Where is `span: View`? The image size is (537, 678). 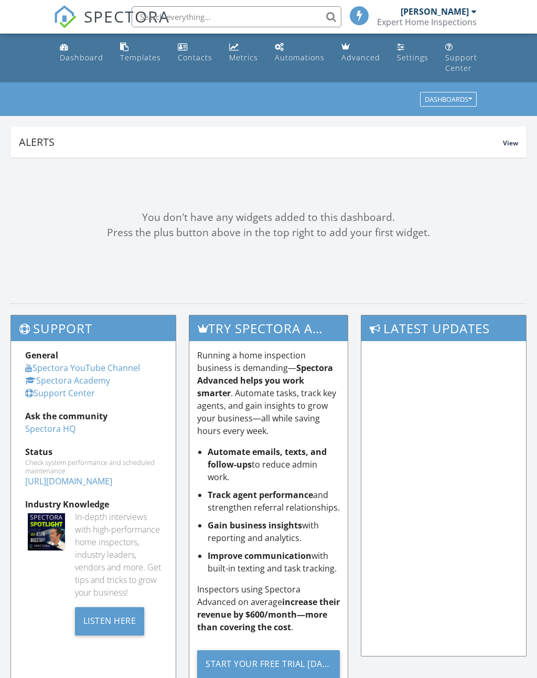
span: View is located at coordinates (510, 143).